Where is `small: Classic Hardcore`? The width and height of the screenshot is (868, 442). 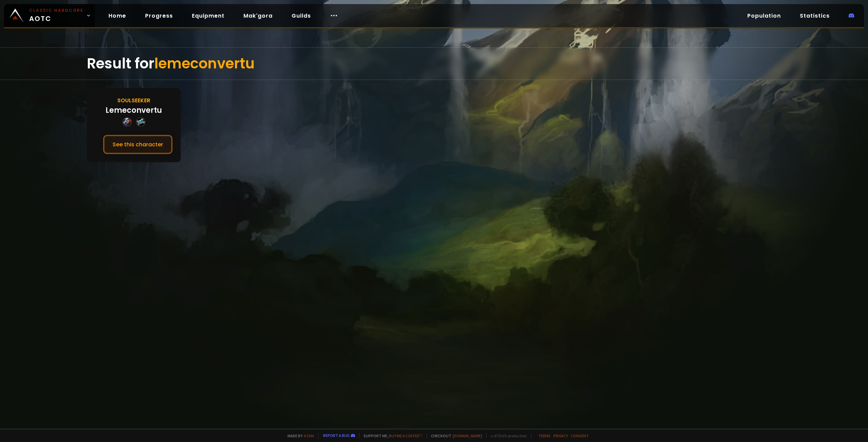
small: Classic Hardcore is located at coordinates (56, 10).